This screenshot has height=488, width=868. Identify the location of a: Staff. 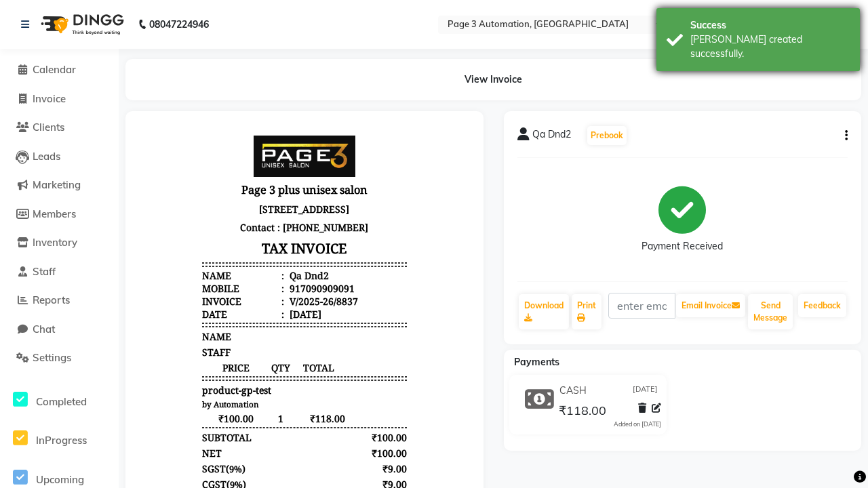
(59, 272).